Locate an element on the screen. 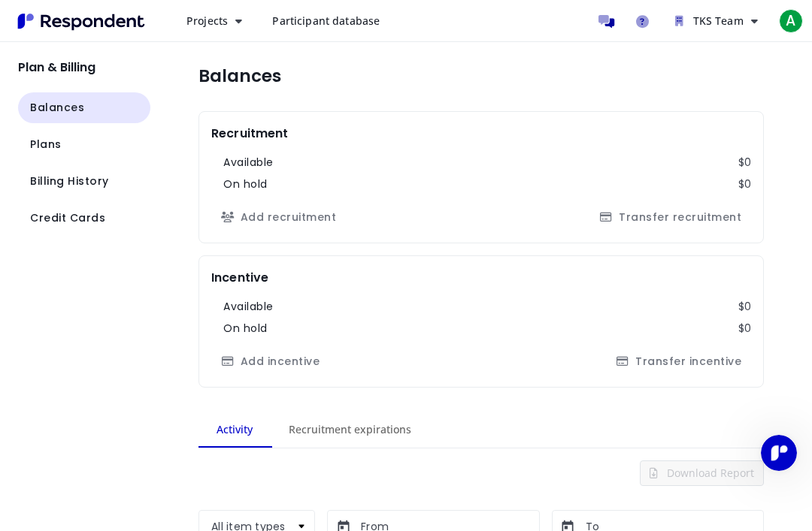  md-tab-item: Recruitment expirations is located at coordinates (350, 430).